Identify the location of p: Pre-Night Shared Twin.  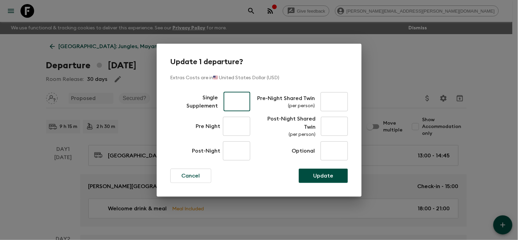
(286, 98).